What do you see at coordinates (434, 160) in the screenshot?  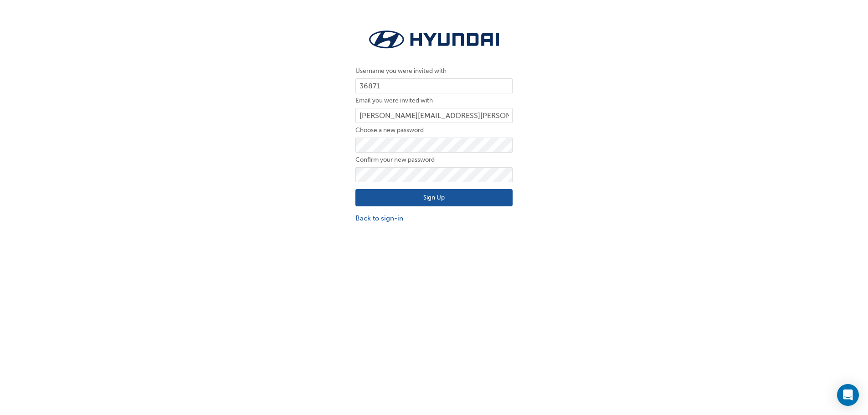 I see `label: Confirm your new password` at bounding box center [434, 160].